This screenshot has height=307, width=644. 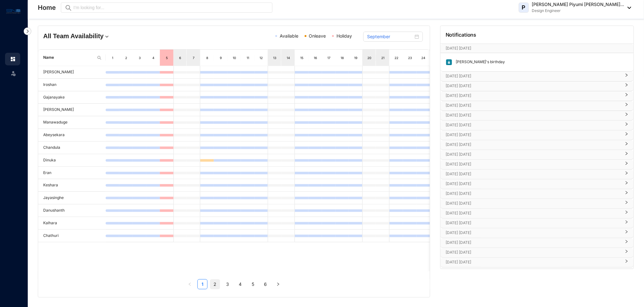 What do you see at coordinates (397, 58) in the screenshot?
I see `div: 22` at bounding box center [397, 58].